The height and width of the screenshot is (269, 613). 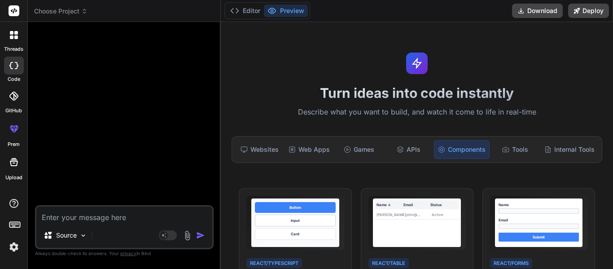 I want to click on button: Download, so click(x=537, y=11).